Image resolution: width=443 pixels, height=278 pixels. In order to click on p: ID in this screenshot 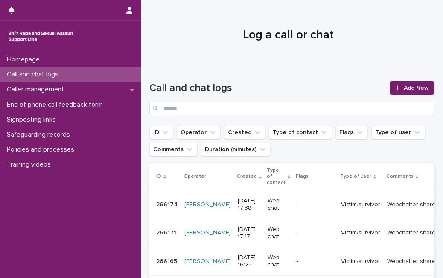, I will do `click(159, 176)`.